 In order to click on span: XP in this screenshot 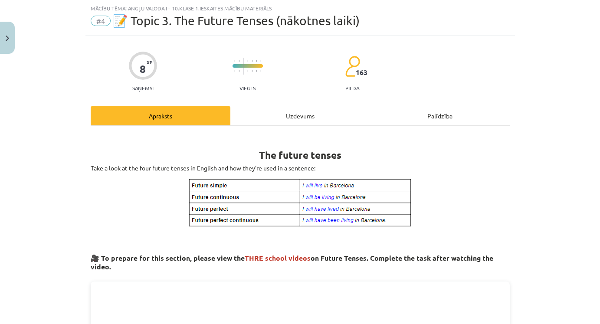, I will do `click(149, 62)`.